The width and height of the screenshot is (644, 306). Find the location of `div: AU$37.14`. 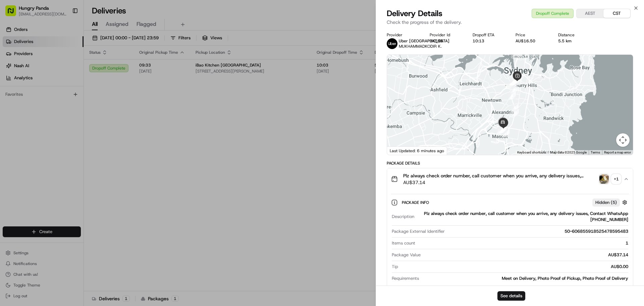

div: AU$37.14 is located at coordinates (526, 255).